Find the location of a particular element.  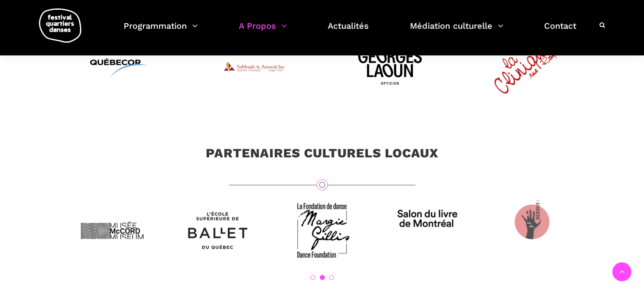

img: 4 is located at coordinates (532, 220).